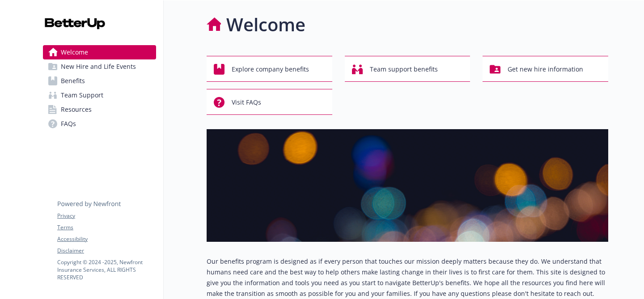 This screenshot has width=644, height=299. Describe the element at coordinates (69, 124) in the screenshot. I see `span: FAQs` at that location.